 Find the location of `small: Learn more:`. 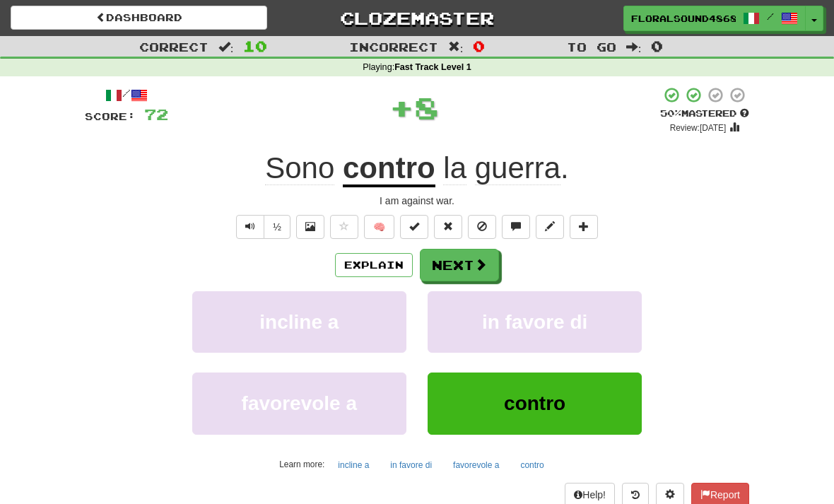

small: Learn more: is located at coordinates (302, 464).